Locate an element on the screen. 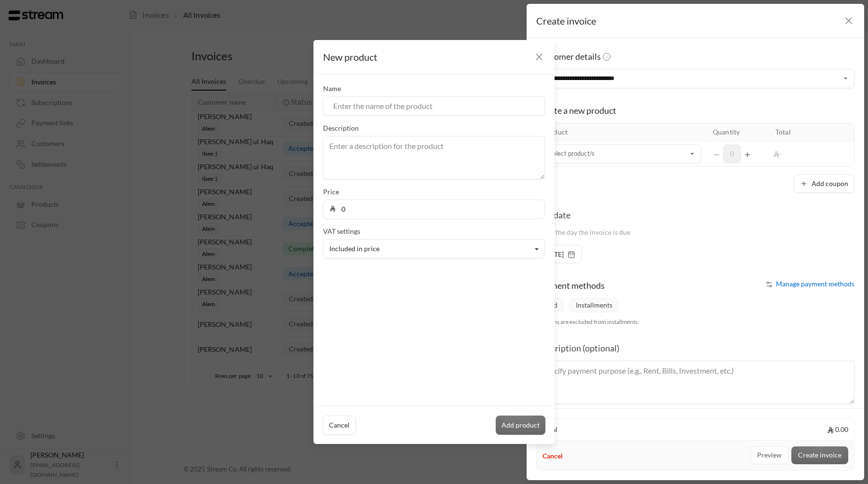 The width and height of the screenshot is (868, 484). input: Enter the name of the product is located at coordinates (434, 106).